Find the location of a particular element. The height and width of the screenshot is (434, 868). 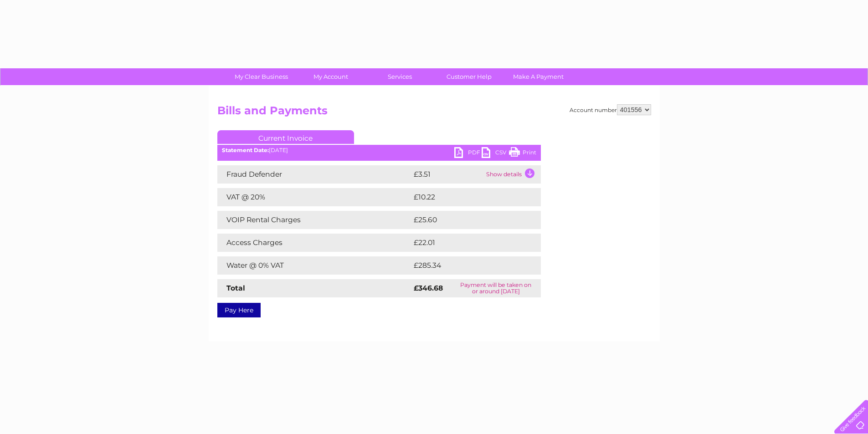

strong: £346.68 is located at coordinates (429, 288).